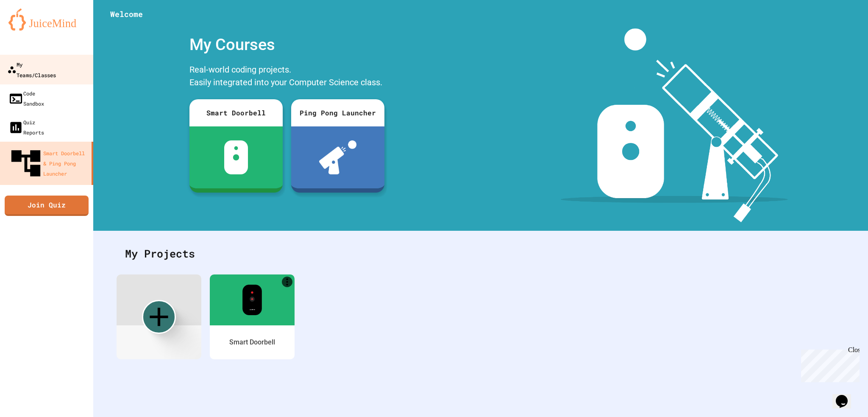 This screenshot has height=417, width=868. Describe the element at coordinates (481, 253) in the screenshot. I see `div: My Projects` at that location.